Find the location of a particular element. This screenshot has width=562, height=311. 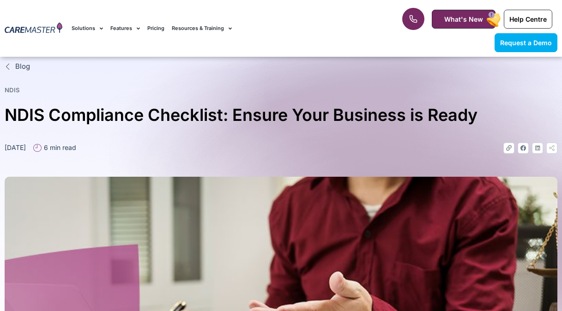

a: Help Centre is located at coordinates (527, 19).